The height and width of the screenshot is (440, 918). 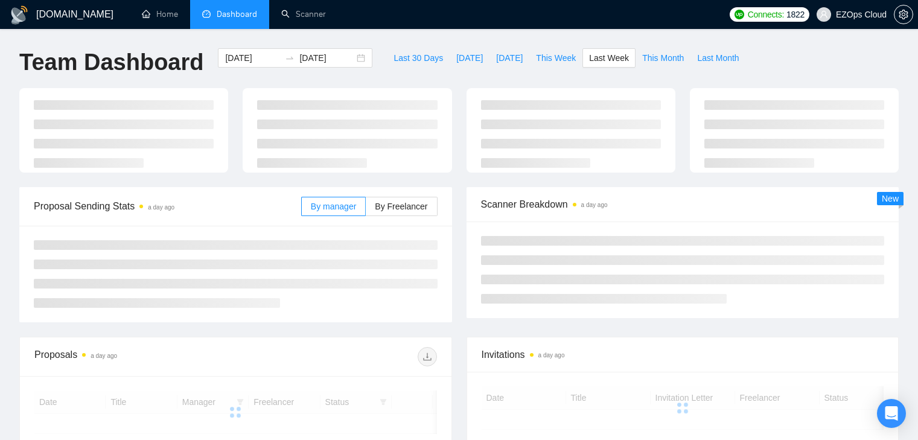 I want to click on span: Invitations, so click(x=682, y=354).